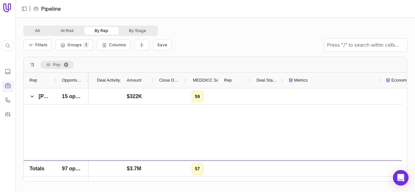 This screenshot has width=415, height=192. Describe the element at coordinates (72, 80) in the screenshot. I see `span: Opportunity` at that location.